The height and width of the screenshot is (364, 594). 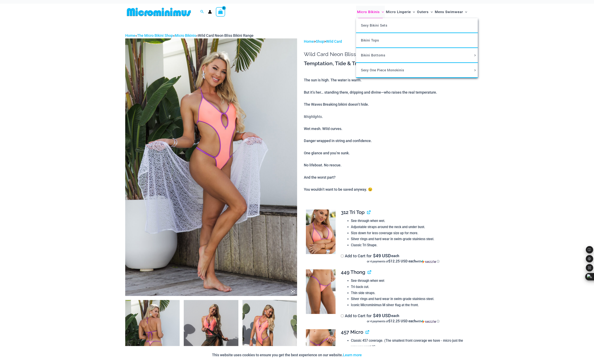 I want to click on h3: Temptation, Tide & Trouble, so click(x=386, y=63).